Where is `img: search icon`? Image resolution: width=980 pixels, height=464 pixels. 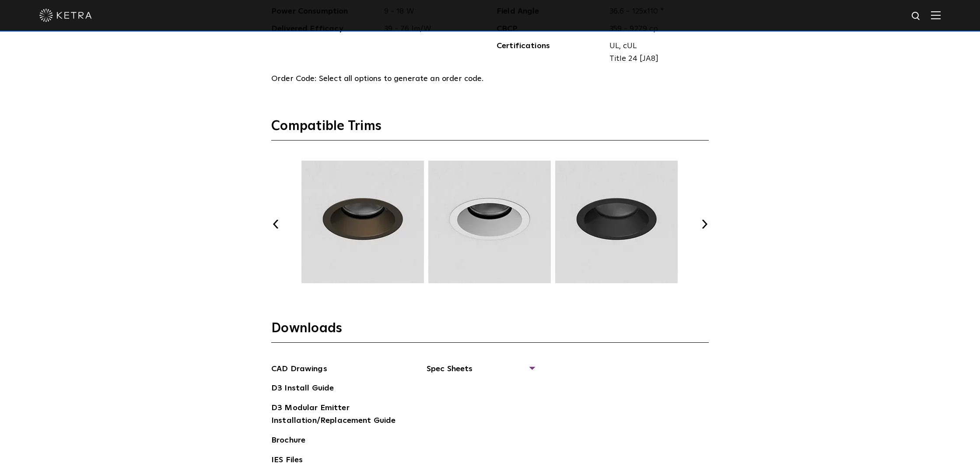
img: search icon is located at coordinates (916, 17).